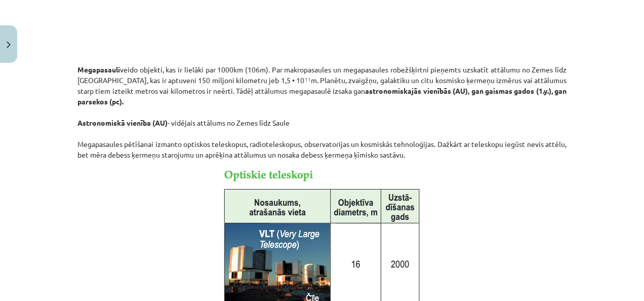 This screenshot has width=644, height=301. I want to click on strong: Astronomiskā vienība (AU), so click(122, 122).